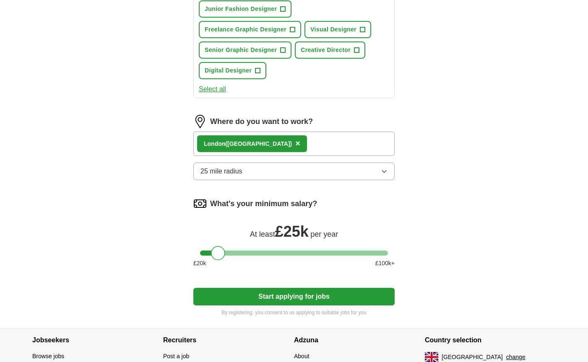  Describe the element at coordinates (325, 50) in the screenshot. I see `span: Creative Director` at that location.